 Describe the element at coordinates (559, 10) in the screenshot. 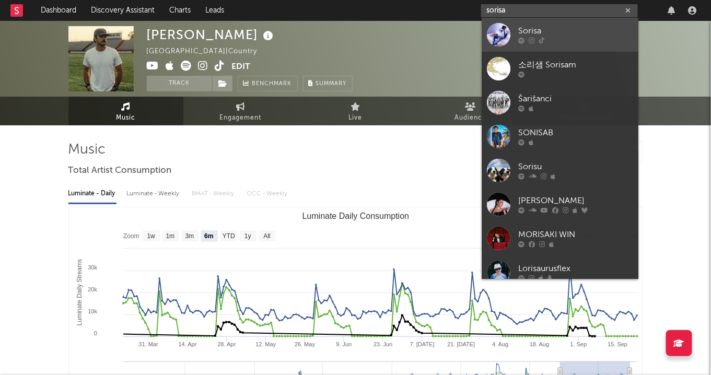

I see `input: Search for artists` at that location.